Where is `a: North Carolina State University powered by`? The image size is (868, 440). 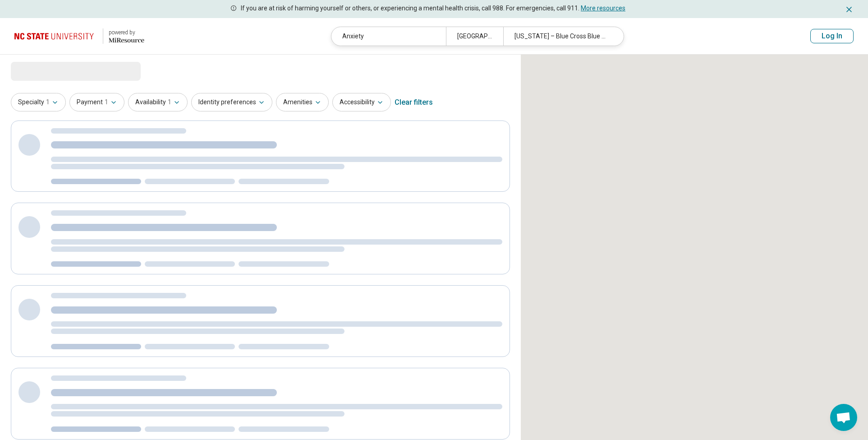
a: North Carolina State University powered by is located at coordinates (79, 36).